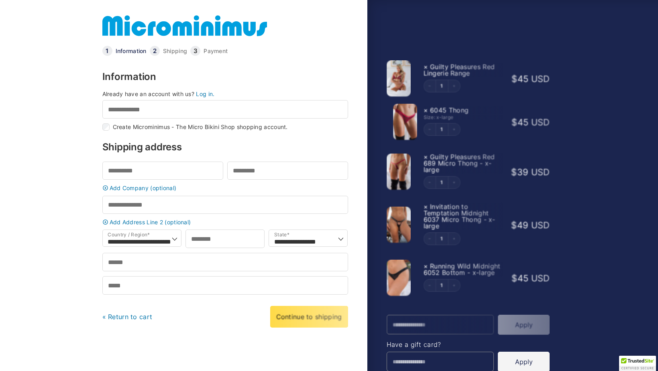 Image resolution: width=658 pixels, height=371 pixels. Describe the element at coordinates (149, 94) in the screenshot. I see `span: Already have an account with us?` at that location.